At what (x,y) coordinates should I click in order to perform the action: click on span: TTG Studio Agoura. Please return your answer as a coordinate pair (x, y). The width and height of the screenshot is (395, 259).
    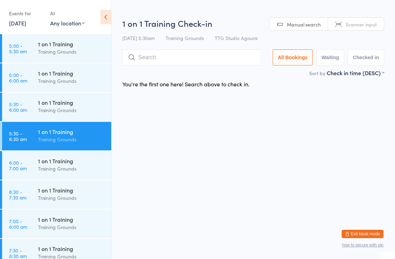
    Looking at the image, I should click on (236, 38).